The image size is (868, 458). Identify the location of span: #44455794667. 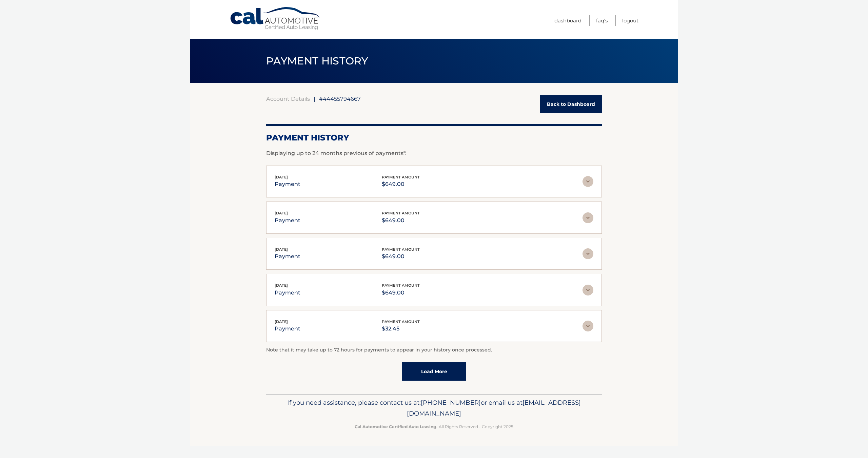
(340, 99).